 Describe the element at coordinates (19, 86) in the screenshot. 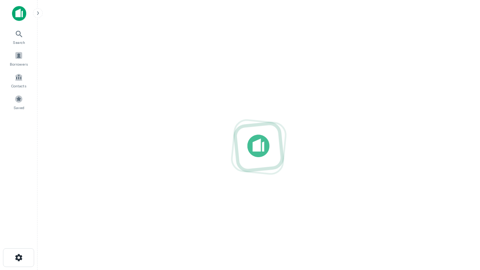

I see `span: Contacts` at that location.